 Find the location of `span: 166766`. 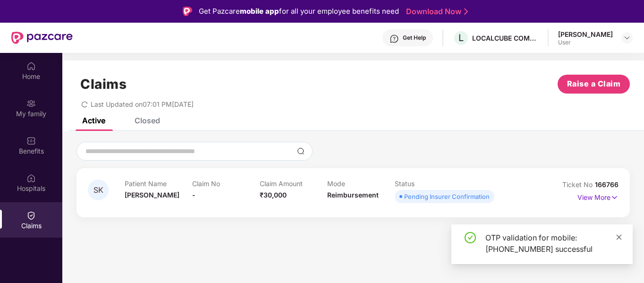

span: 166766 is located at coordinates (606, 184).